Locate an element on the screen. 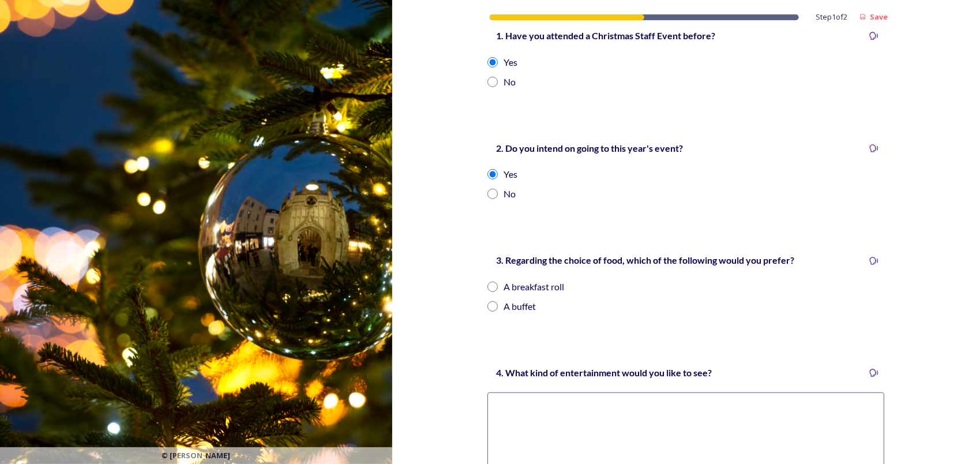 The height and width of the screenshot is (464, 980). strong: 2. Do you intend on going to this year's event? is located at coordinates (589, 147).